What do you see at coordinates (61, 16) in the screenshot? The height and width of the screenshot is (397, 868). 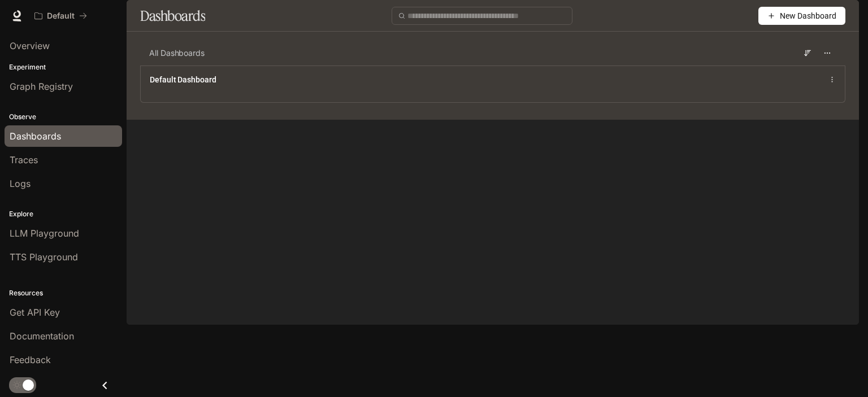 I see `p: Default` at bounding box center [61, 16].